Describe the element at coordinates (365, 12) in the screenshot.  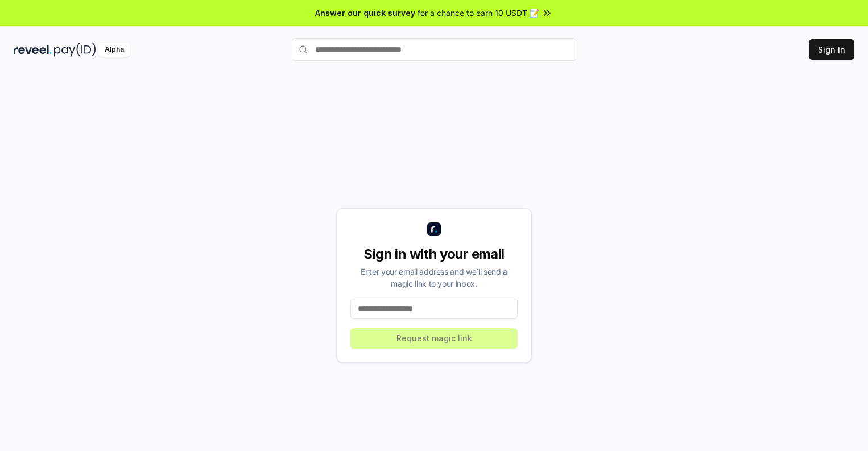
I see `span: Answer our quick survey` at that location.